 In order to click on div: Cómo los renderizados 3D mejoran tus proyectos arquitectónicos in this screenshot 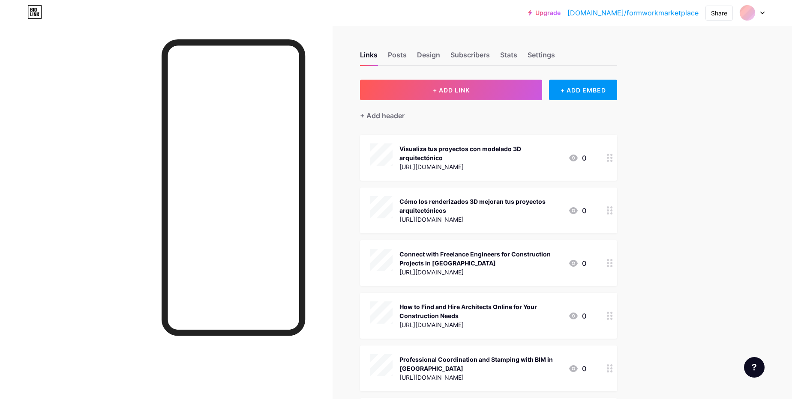, I will do `click(480, 206)`.